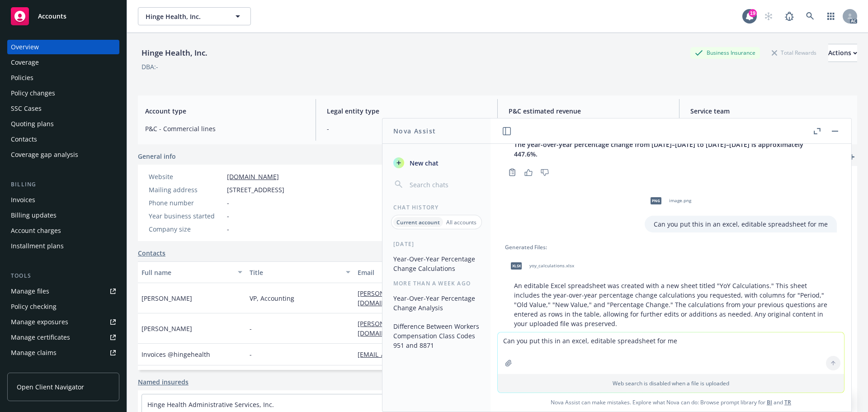  What do you see at coordinates (461, 222) in the screenshot?
I see `p: All accounts` at bounding box center [461, 222].